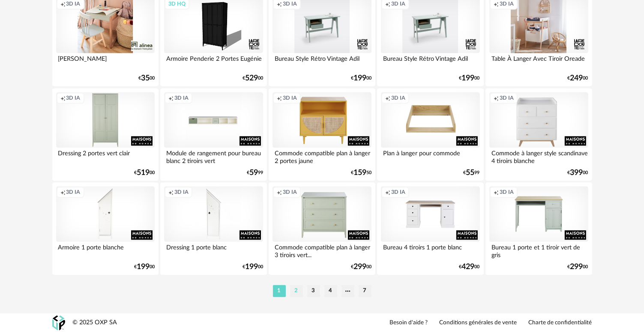  What do you see at coordinates (95, 323) in the screenshot?
I see `div: © 2025 OXP SA` at bounding box center [95, 323].